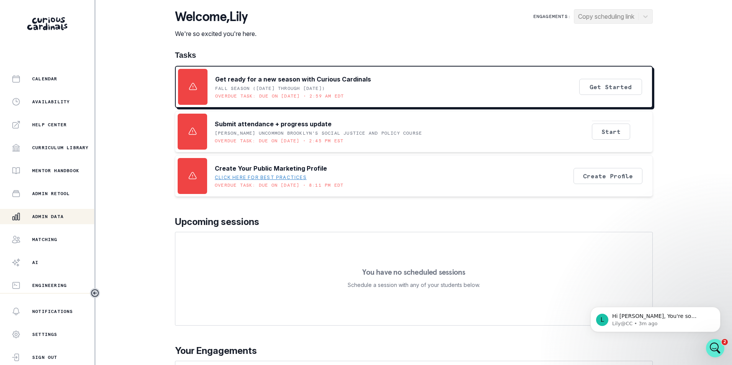 The height and width of the screenshot is (365, 732). What do you see at coordinates (215, 34) in the screenshot?
I see `p: We're so excited you're here.` at bounding box center [215, 34].